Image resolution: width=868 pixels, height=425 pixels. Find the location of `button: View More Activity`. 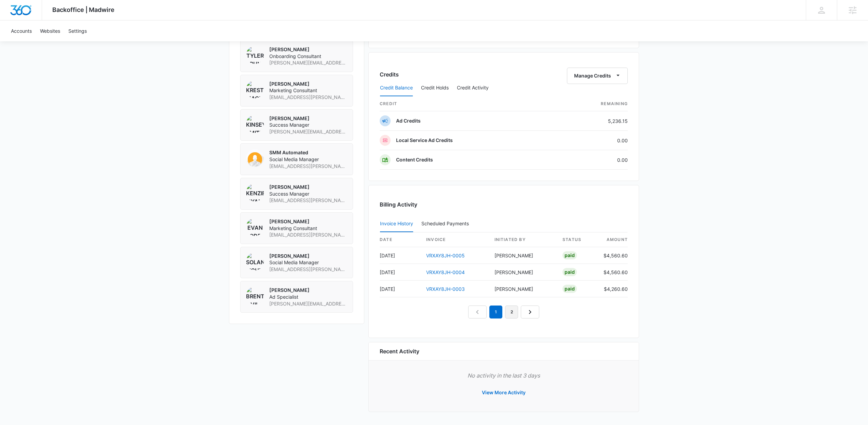

button: View More Activity is located at coordinates (504, 393).